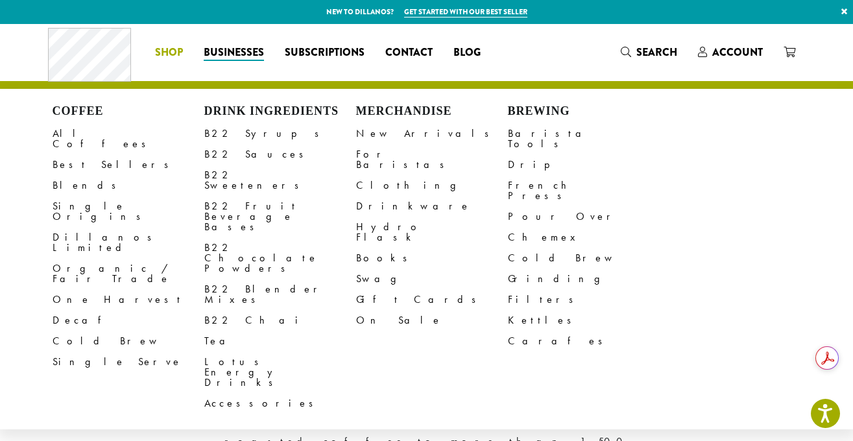  I want to click on span: Contact, so click(409, 53).